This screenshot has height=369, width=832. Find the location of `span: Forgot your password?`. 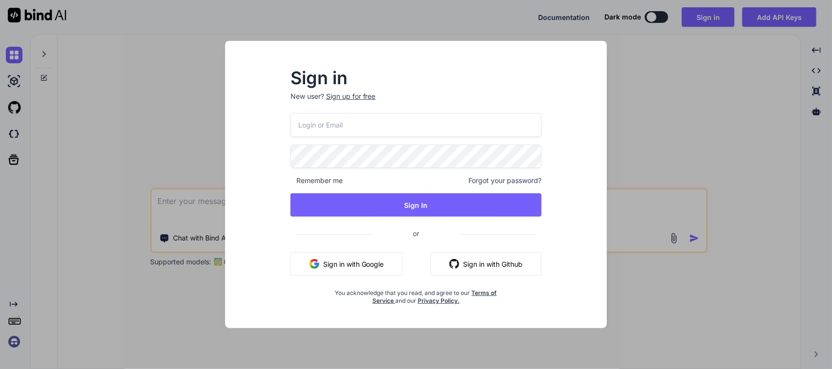

span: Forgot your password? is located at coordinates (505, 181).